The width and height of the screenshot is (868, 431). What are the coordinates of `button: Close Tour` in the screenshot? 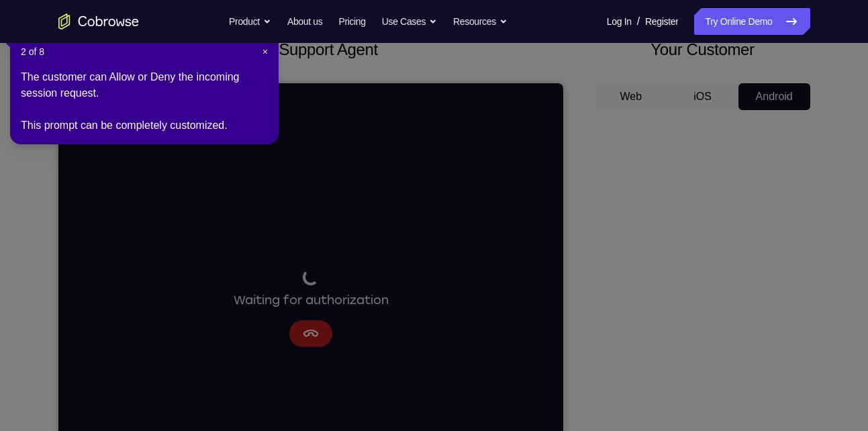 It's located at (265, 52).